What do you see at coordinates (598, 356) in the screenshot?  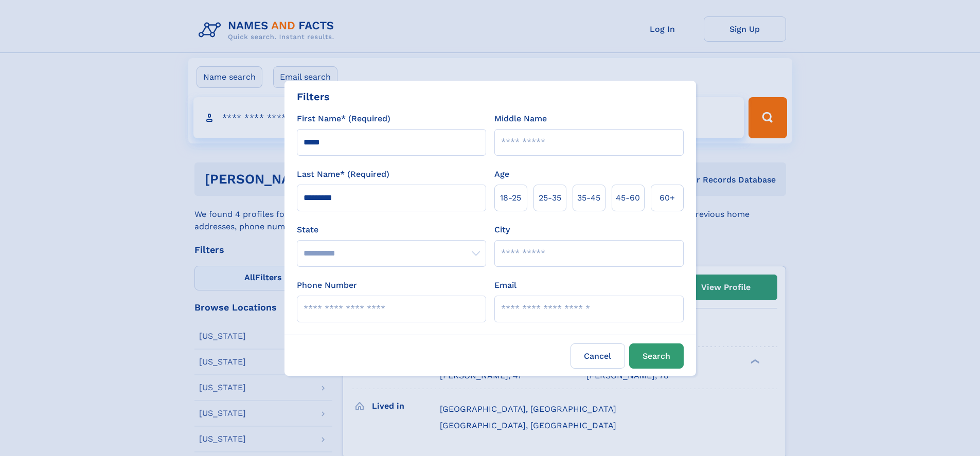 I see `label: Cancel` at bounding box center [598, 356].